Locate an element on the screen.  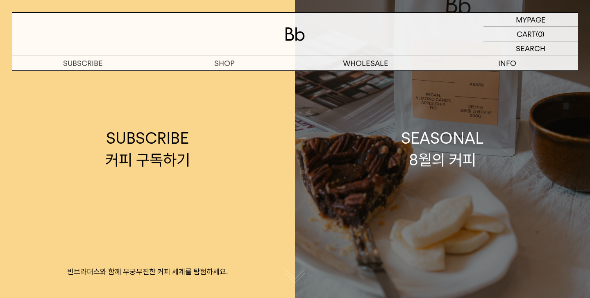
p: (0) is located at coordinates (540, 34).